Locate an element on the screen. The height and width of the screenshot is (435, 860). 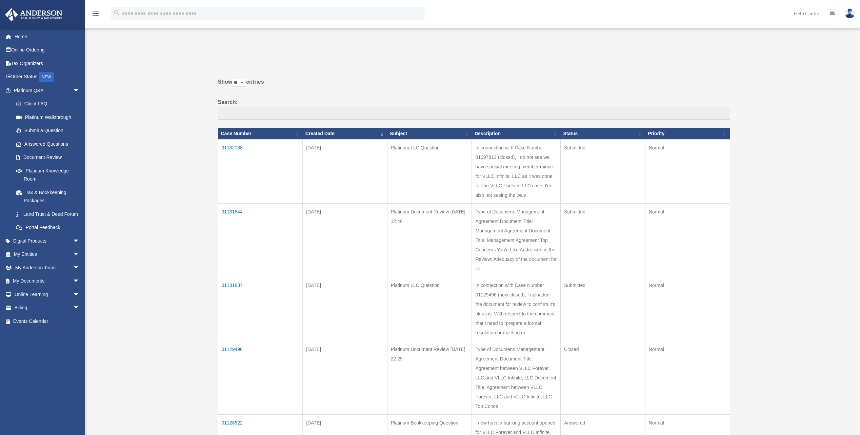
td: 01131844 is located at coordinates (260, 240).